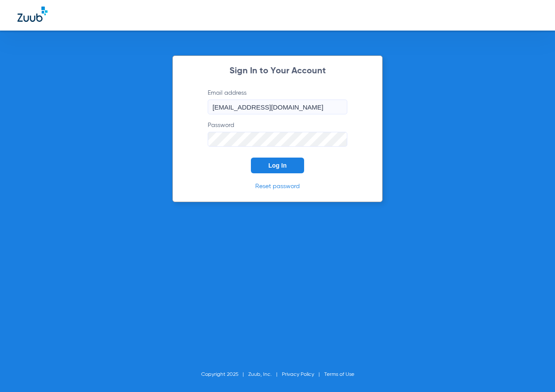 Image resolution: width=555 pixels, height=392 pixels. I want to click on a: Reset password, so click(278, 186).